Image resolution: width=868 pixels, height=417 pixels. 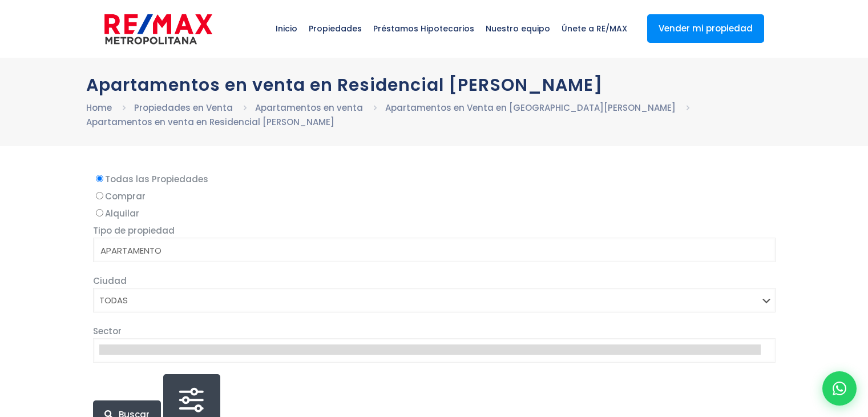 I want to click on input: Comprar, so click(x=99, y=195).